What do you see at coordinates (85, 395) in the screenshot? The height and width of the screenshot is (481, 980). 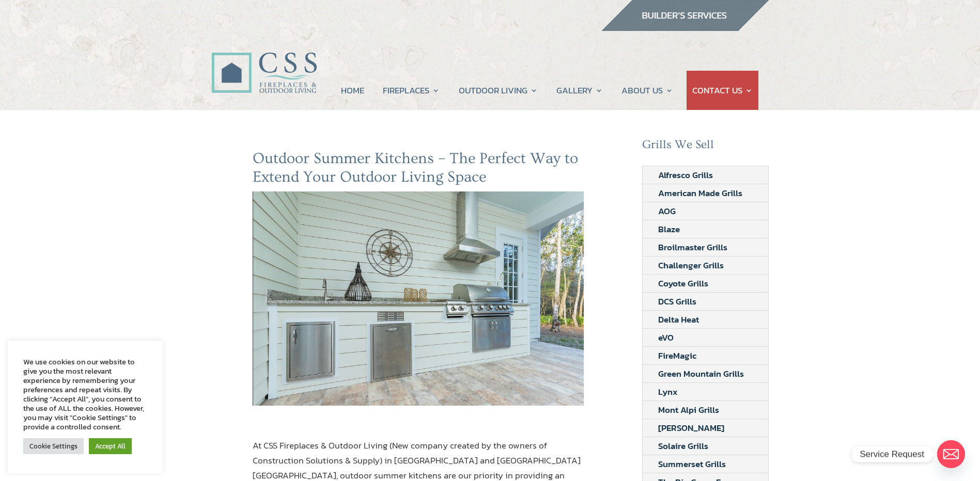 I see `div: We use cookies on our website to give you the most relevant experience by remembering your prefer...` at bounding box center [85, 395].